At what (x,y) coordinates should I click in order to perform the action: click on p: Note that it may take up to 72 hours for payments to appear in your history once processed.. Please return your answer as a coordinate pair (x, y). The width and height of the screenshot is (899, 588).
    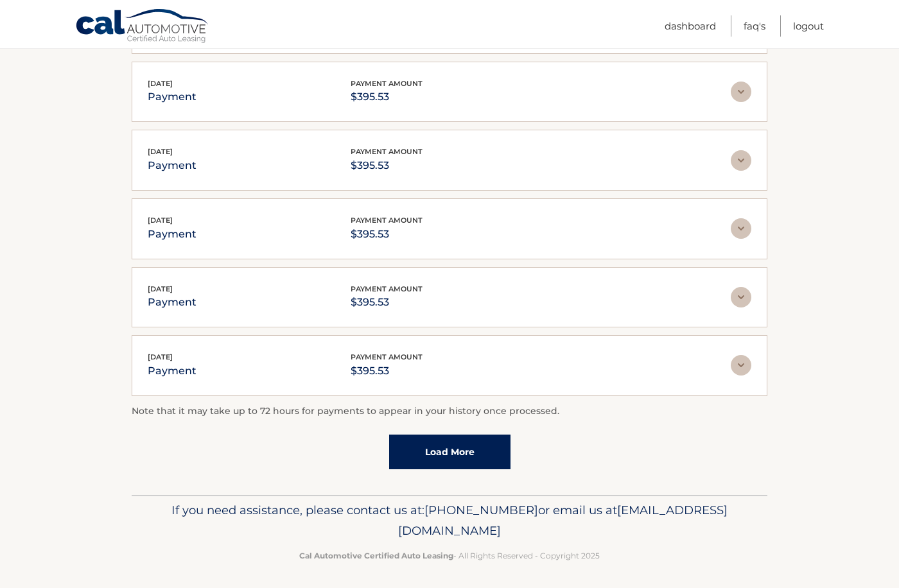
    Looking at the image, I should click on (449, 411).